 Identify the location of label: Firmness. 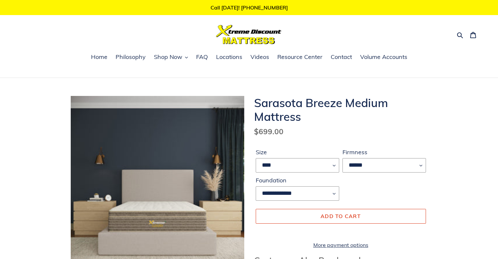
(384, 152).